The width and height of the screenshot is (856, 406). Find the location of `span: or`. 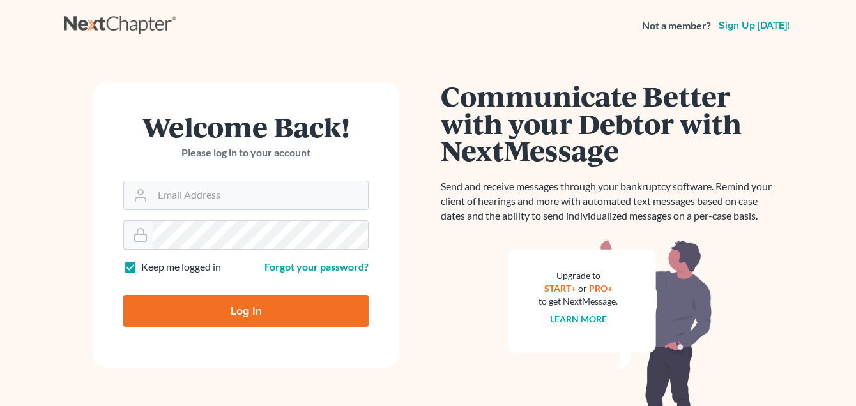

span: or is located at coordinates (582, 288).